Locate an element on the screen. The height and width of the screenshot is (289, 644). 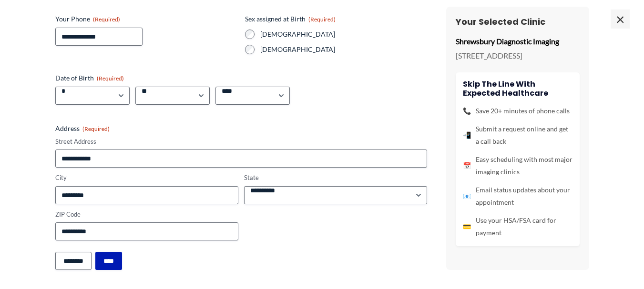
label: Your Phone is located at coordinates (146, 19).